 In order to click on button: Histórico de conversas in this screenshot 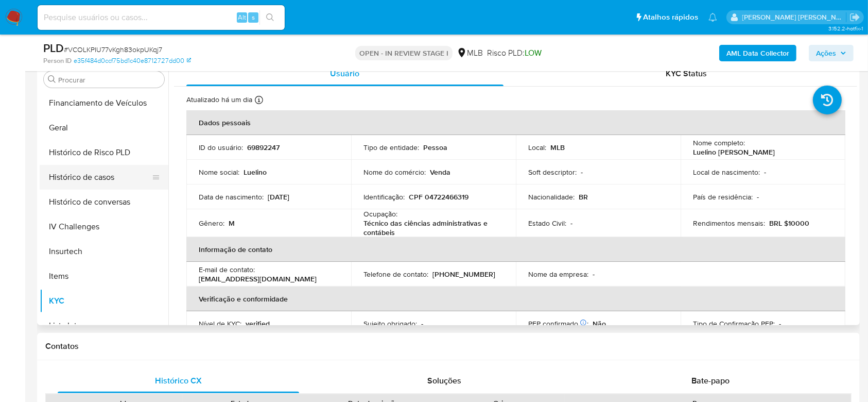, I will do `click(104, 202)`.